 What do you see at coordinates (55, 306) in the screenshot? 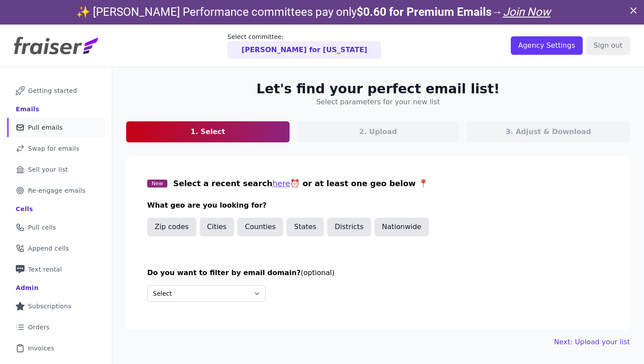
I see `a: Subscriptions` at bounding box center [55, 306].